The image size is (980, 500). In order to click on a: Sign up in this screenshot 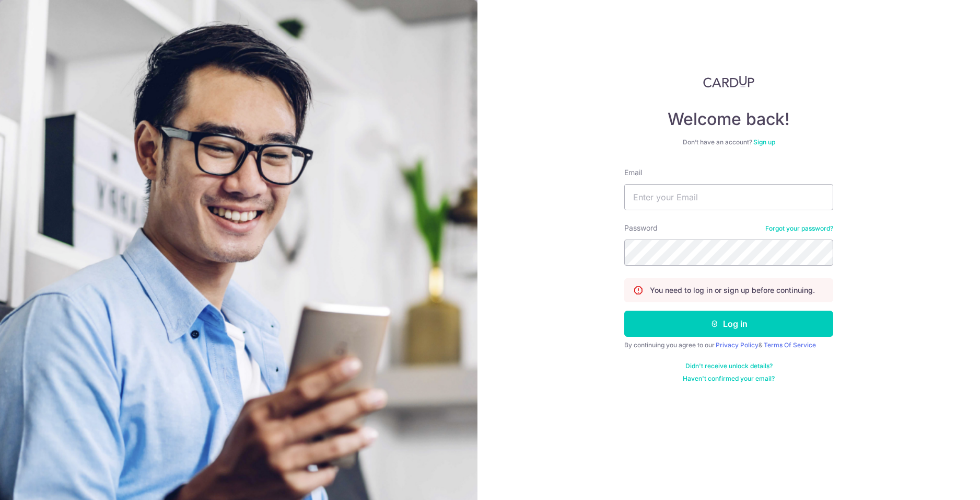, I will do `click(764, 142)`.